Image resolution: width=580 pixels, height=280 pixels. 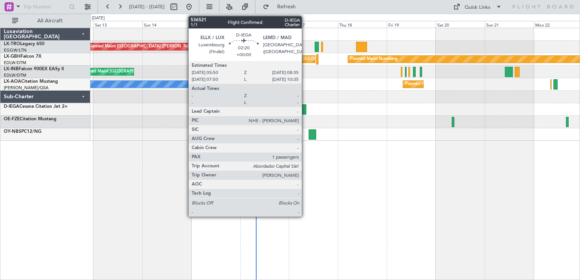 I want to click on button: Refresh, so click(x=282, y=7).